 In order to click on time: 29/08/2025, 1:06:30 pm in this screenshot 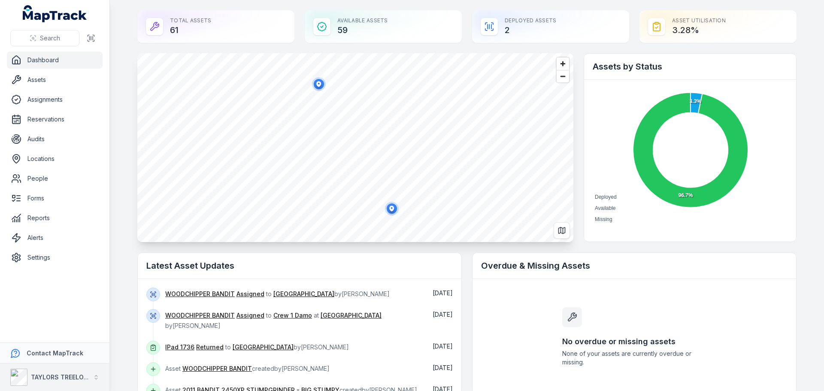, I will do `click(442, 314)`.